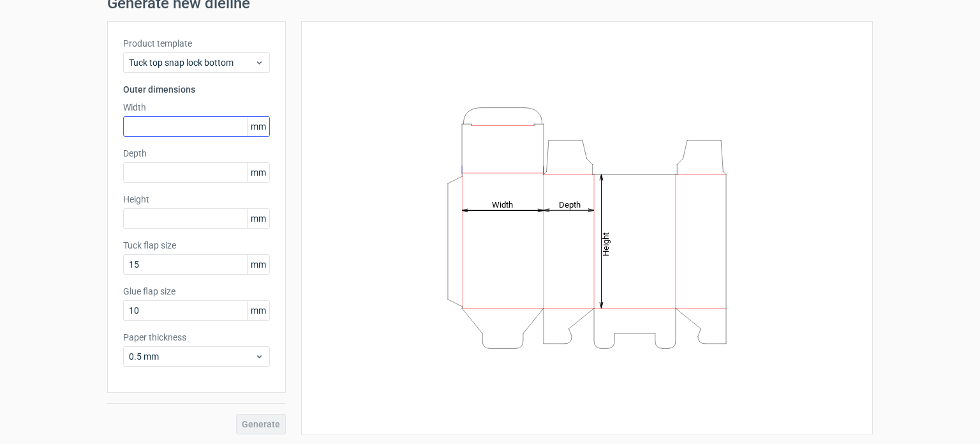 The image size is (980, 444). Describe the element at coordinates (197, 337) in the screenshot. I see `label: Paper thickness` at that location.